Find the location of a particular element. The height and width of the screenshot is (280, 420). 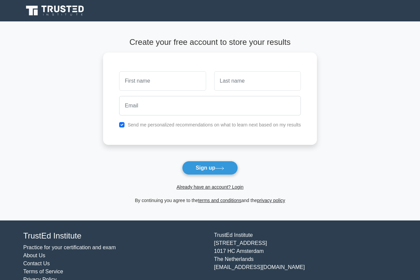

a: terms and conditions is located at coordinates (219, 200).